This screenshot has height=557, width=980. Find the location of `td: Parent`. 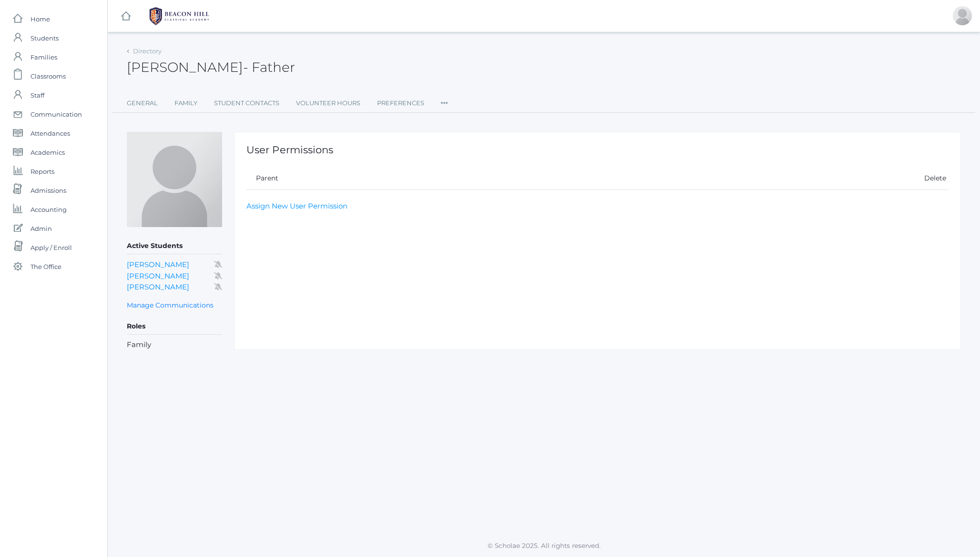

td: Parent is located at coordinates (423, 178).